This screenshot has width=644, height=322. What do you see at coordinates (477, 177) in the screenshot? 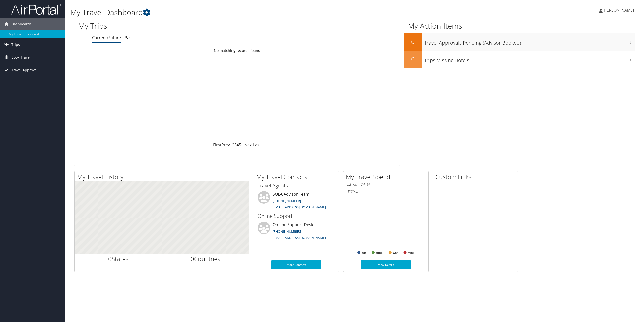
I see `h2: Custom Links` at bounding box center [477, 177].